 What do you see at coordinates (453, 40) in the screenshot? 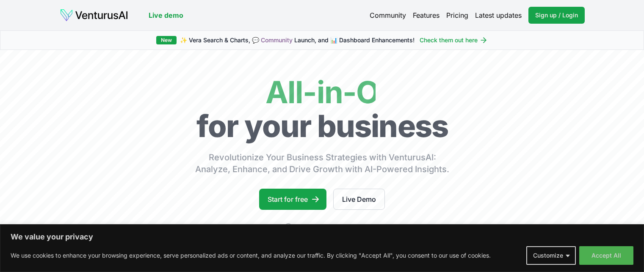
I see `a: Check them out here` at bounding box center [453, 40].